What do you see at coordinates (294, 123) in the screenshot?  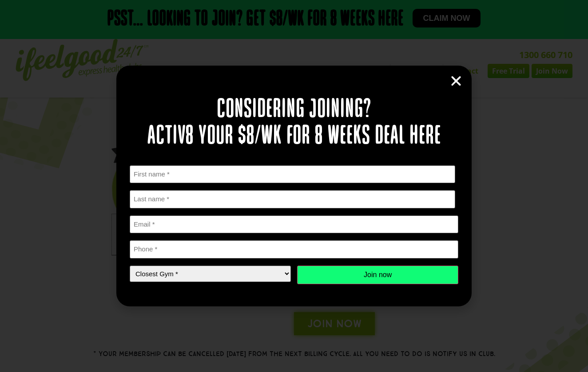 I see `h2: Considering joining? Activ8 your $8/wk for 8 weeks deal here` at bounding box center [294, 123].